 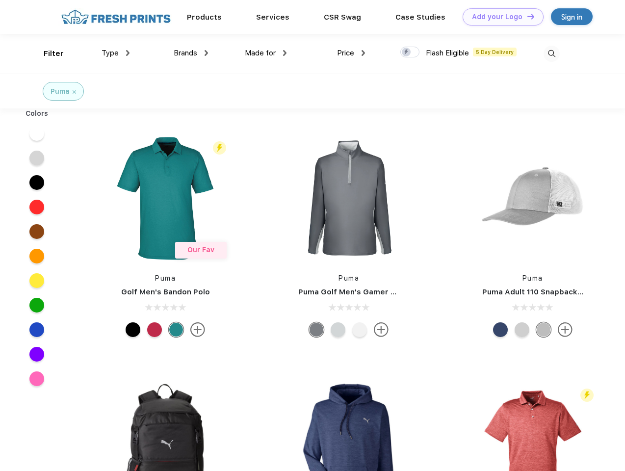 I want to click on div: Filter, so click(x=53, y=53).